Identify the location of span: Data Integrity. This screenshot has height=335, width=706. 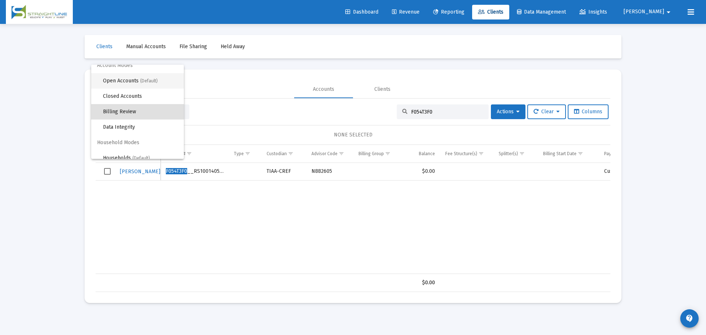
(141, 127).